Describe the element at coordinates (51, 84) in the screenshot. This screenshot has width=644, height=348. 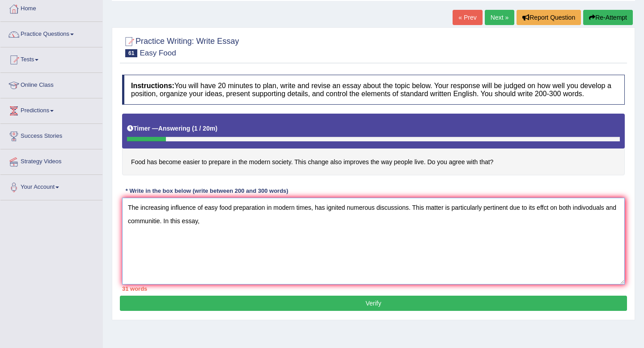
I see `a: Online Class` at that location.